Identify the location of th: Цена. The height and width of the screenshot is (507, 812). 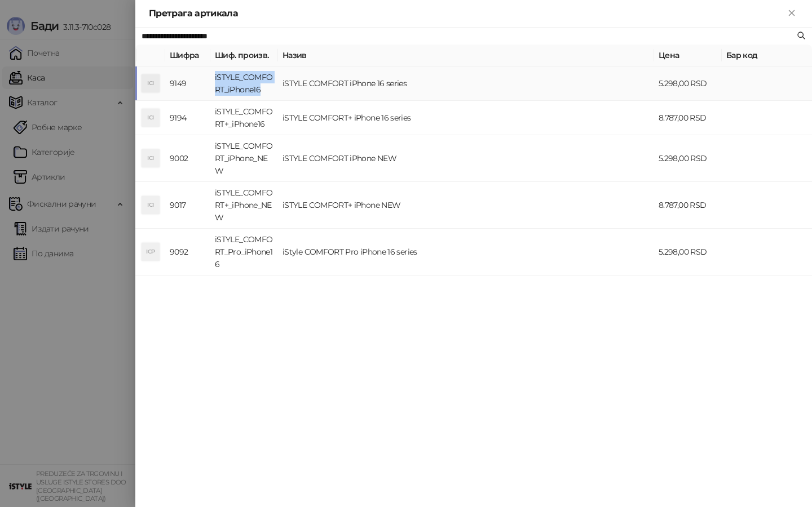
(688, 55).